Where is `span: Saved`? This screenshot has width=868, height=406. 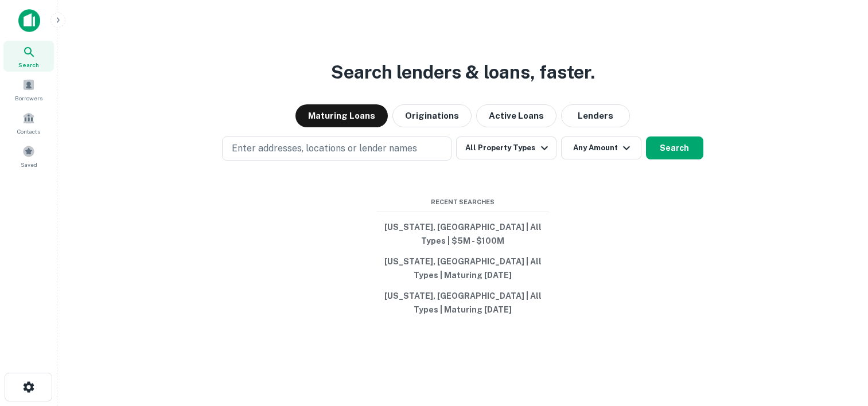
span: Saved is located at coordinates (29, 165).